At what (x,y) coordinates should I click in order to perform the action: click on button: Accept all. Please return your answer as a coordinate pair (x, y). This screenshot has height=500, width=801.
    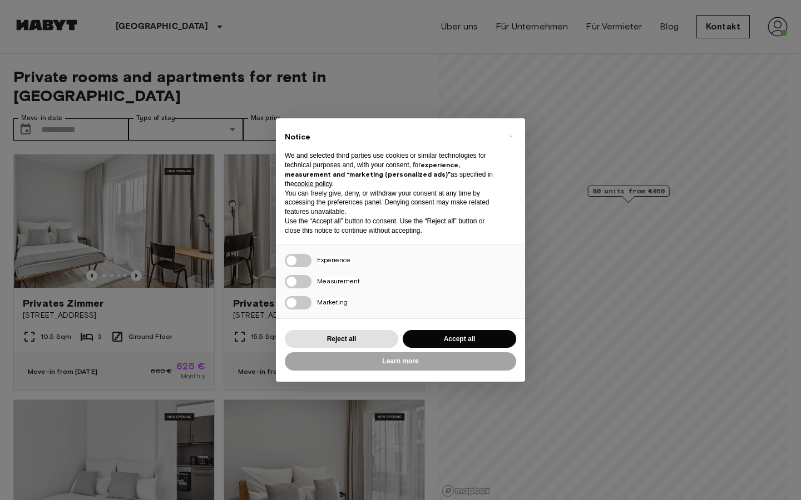
    Looking at the image, I should click on (459, 339).